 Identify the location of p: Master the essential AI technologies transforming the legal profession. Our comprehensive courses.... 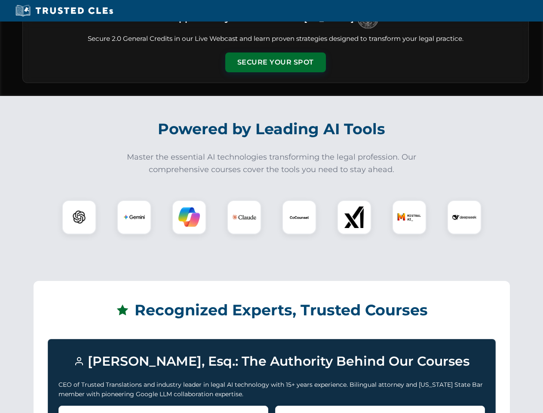
(272, 163).